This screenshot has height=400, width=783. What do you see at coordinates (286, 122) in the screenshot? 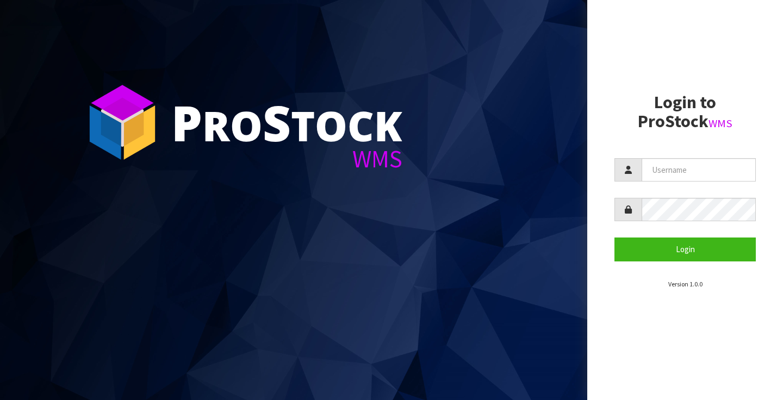
I see `div: ro tock` at bounding box center [286, 122].